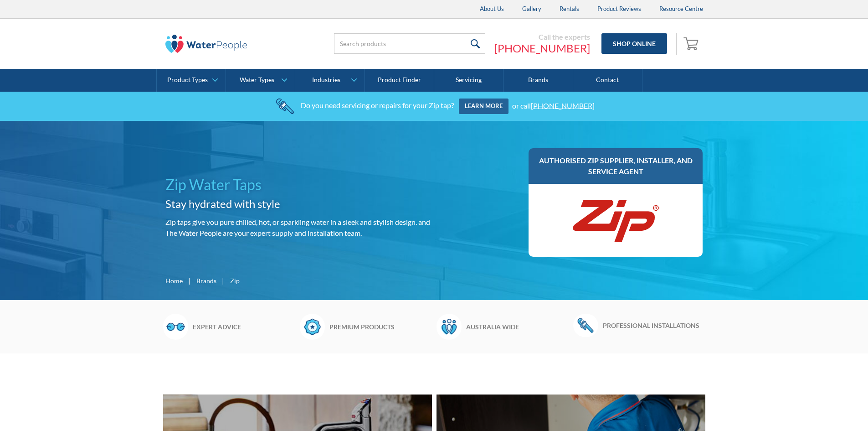 The height and width of the screenshot is (431, 868). I want to click on a: Product Types, so click(191, 80).